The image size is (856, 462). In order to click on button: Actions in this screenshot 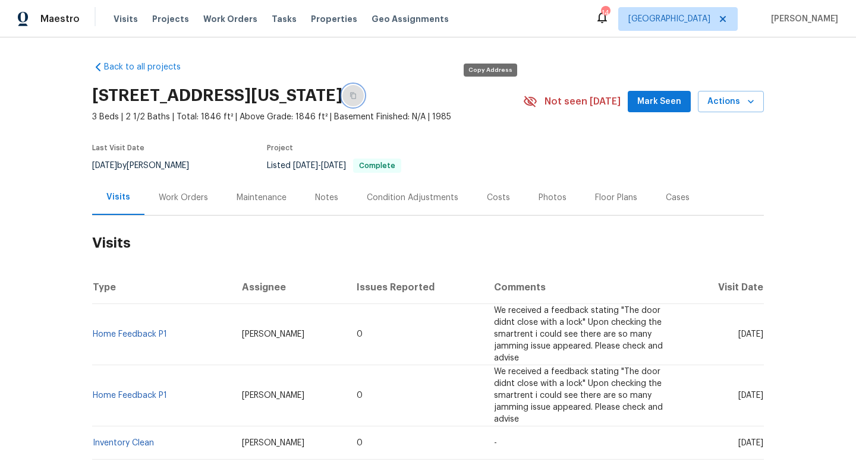, I will do `click(730, 102)`.